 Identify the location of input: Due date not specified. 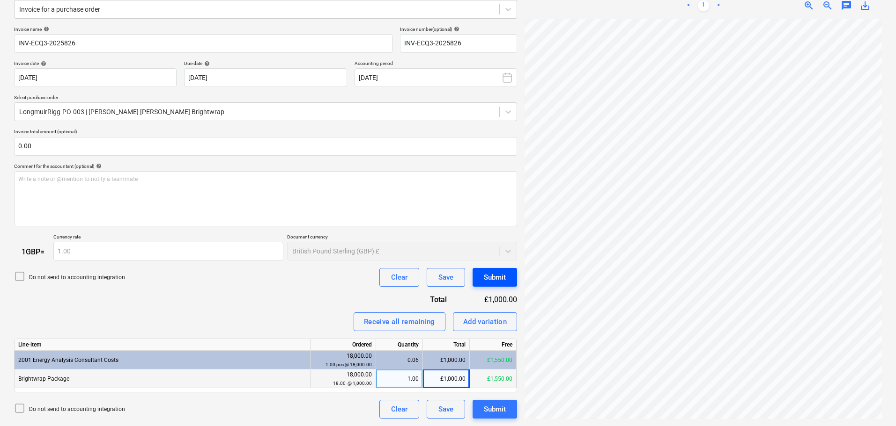
(265, 78).